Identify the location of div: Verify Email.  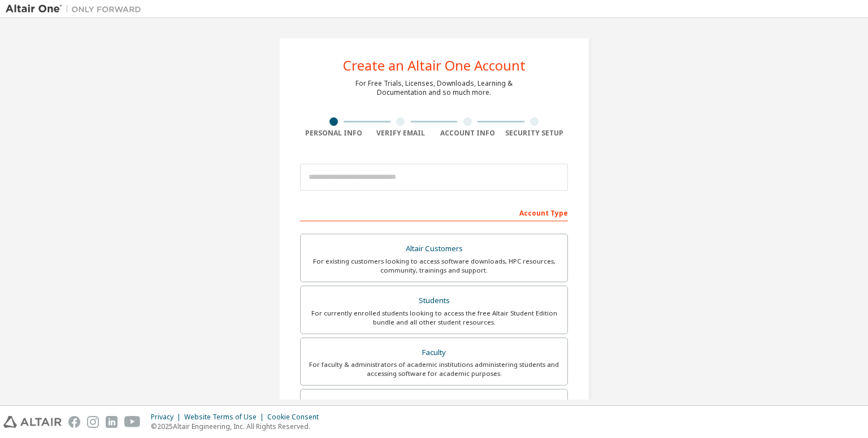
(401, 134).